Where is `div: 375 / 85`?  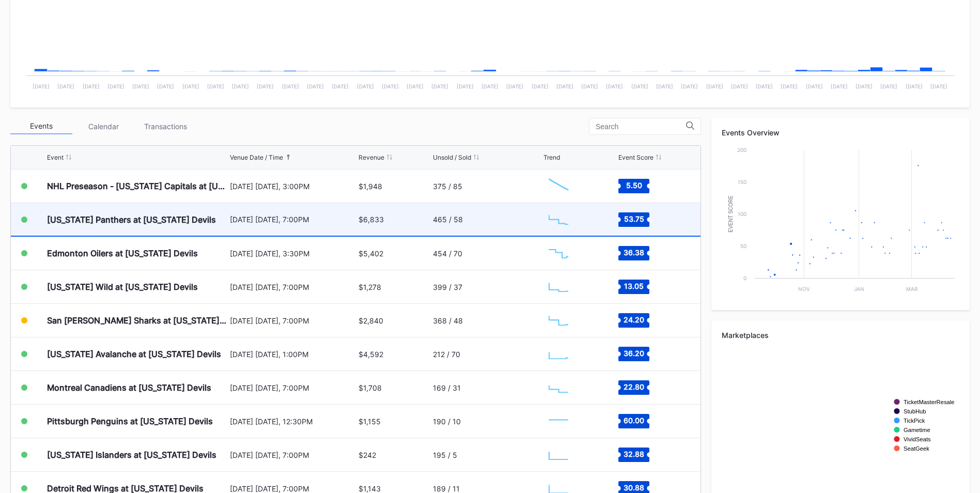 div: 375 / 85 is located at coordinates (448, 186).